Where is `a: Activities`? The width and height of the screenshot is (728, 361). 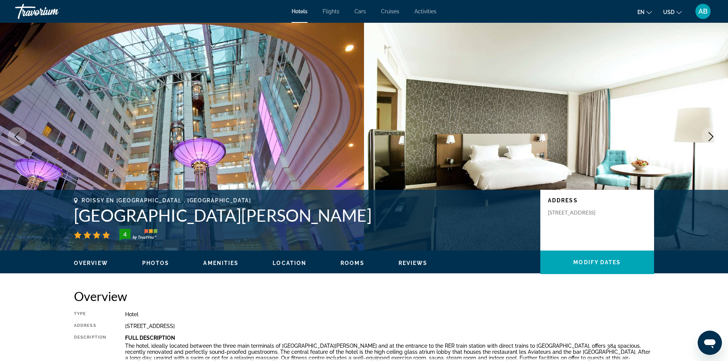
a: Activities is located at coordinates (425, 11).